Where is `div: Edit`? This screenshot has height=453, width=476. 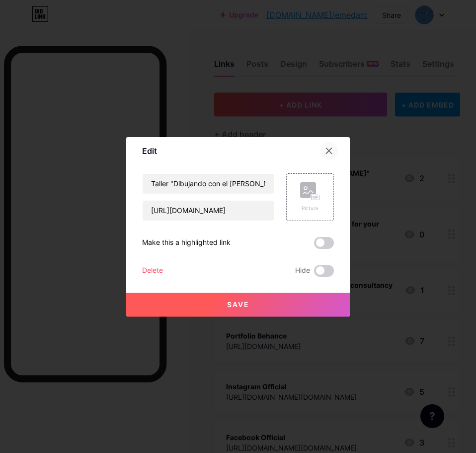 div: Edit is located at coordinates (150, 151).